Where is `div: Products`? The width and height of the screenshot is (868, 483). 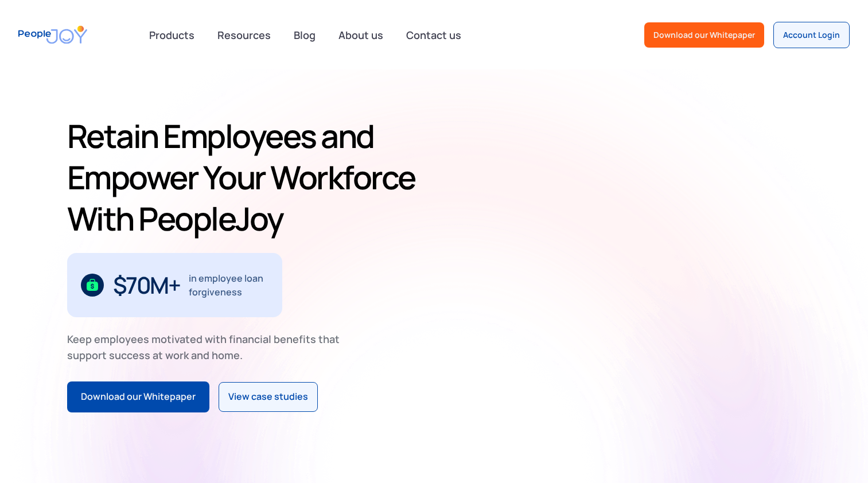
div: Products is located at coordinates (172, 35).